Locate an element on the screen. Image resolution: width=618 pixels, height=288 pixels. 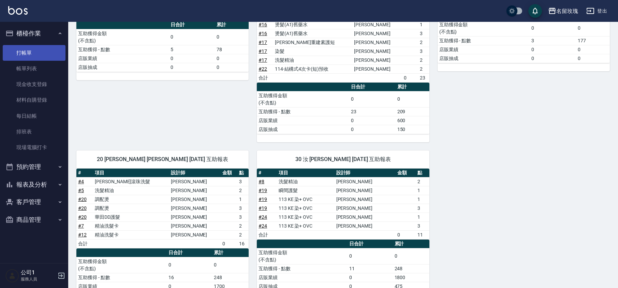
td: 燙髮(A1)舊藥水 is located at coordinates (313, 25).